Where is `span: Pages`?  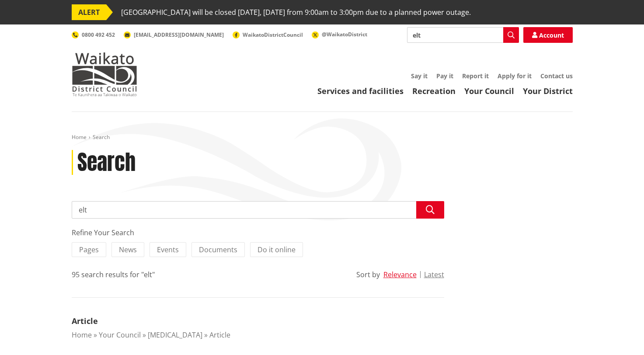 span: Pages is located at coordinates (88, 250).